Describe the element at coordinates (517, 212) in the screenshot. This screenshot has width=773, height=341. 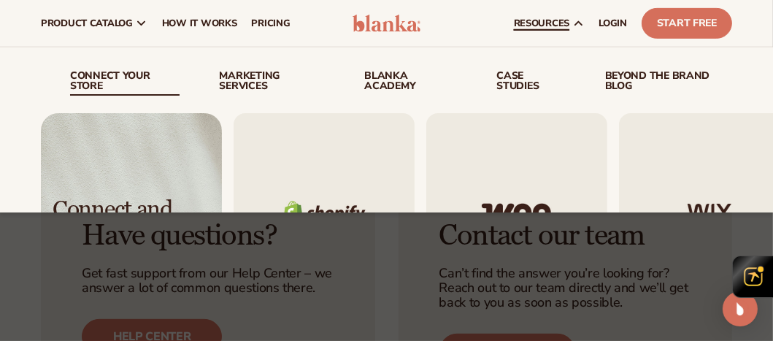
I see `img: Woo commerce logo.` at that location.